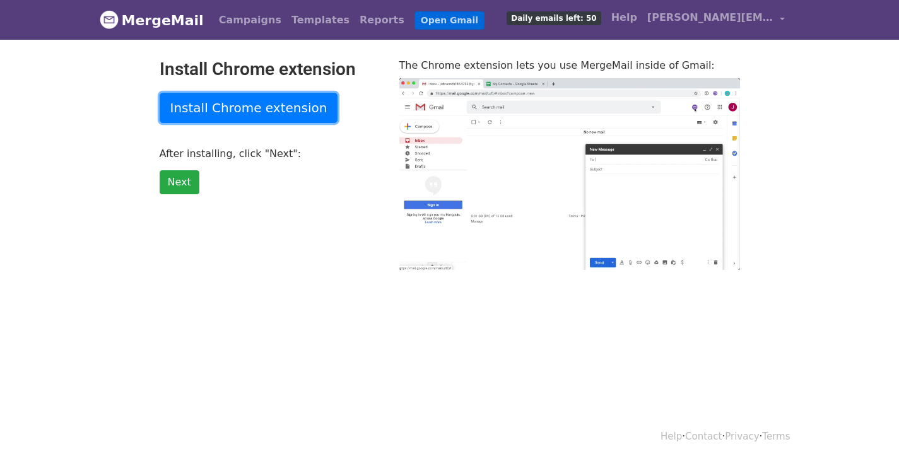  What do you see at coordinates (270, 69) in the screenshot?
I see `h2: Install Chrome extension` at bounding box center [270, 69].